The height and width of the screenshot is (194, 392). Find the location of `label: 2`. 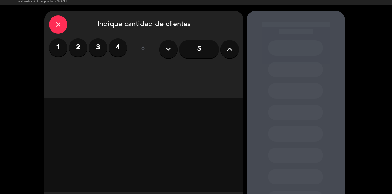

label: 2 is located at coordinates (78, 47).